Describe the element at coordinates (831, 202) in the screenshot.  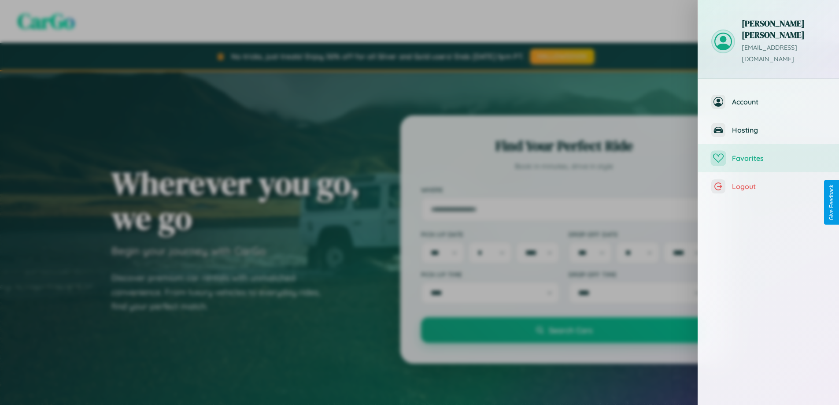
I see `div: Give Feedback` at that location.